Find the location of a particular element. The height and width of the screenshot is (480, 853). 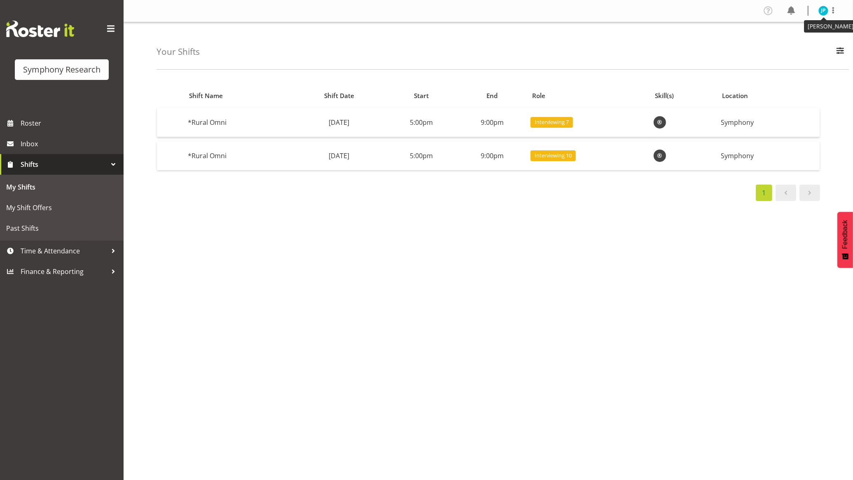

span: Shifts is located at coordinates (64, 164).